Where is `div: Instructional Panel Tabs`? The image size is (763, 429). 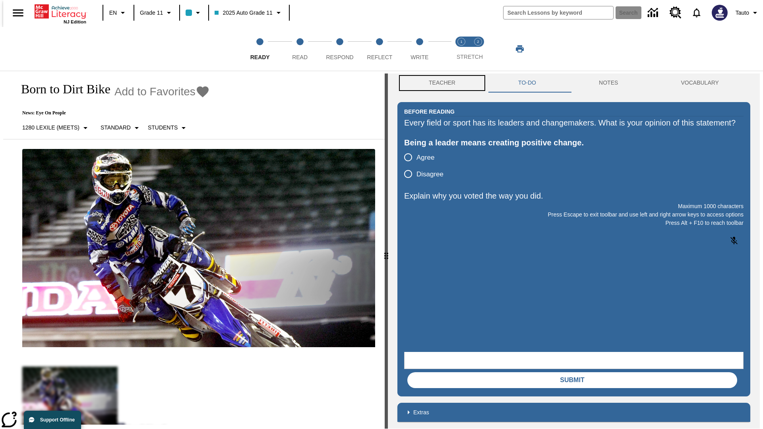
div: Instructional Panel Tabs is located at coordinates (574, 83).